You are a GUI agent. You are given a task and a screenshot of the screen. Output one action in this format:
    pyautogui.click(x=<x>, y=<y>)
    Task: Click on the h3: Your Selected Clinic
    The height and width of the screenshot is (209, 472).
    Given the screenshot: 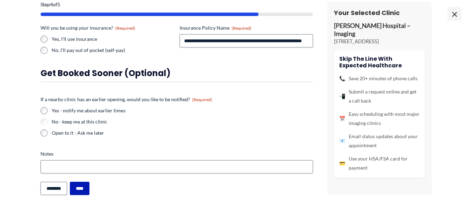 What is the action you would take?
    pyautogui.click(x=380, y=13)
    